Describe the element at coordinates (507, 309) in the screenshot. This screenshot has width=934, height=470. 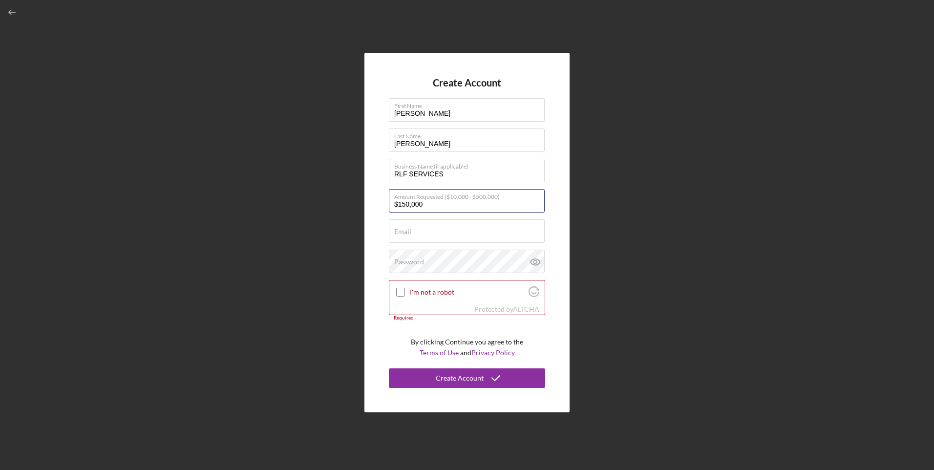
I see `div: Protected by` at that location.